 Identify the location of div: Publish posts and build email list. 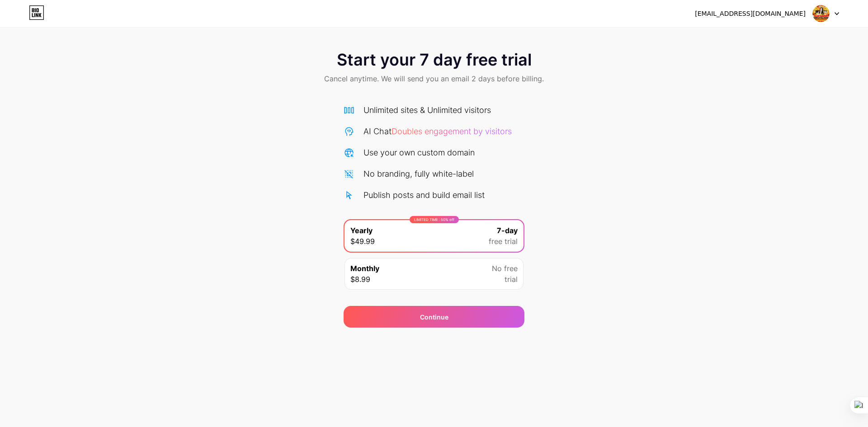
(424, 195).